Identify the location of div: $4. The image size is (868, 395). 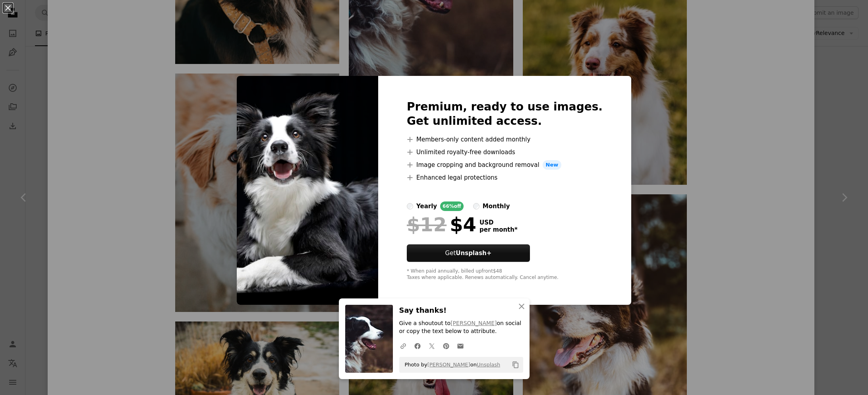
(441, 225).